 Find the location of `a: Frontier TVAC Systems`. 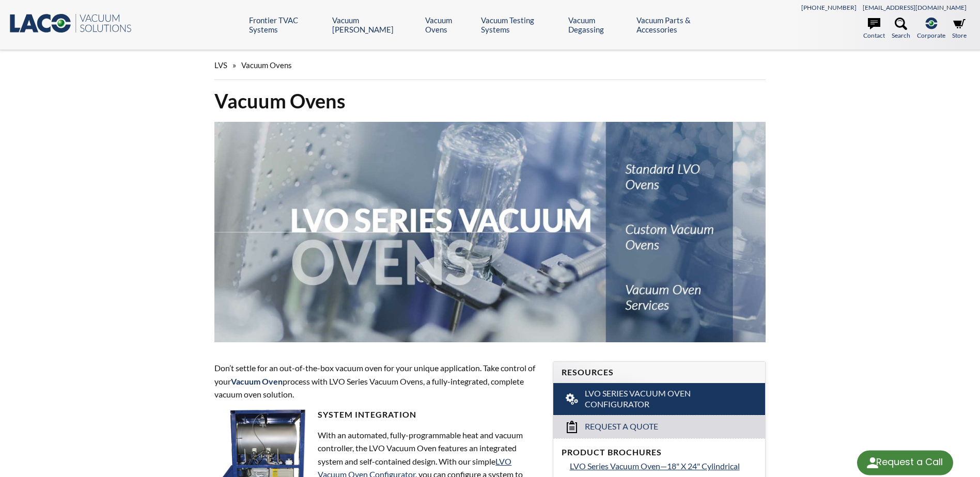

a: Frontier TVAC Systems is located at coordinates (287, 25).